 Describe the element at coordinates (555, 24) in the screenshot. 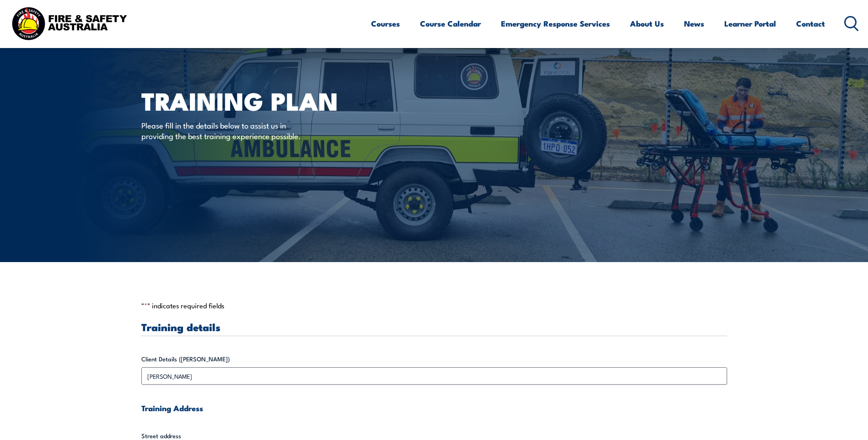

I see `a: Emergency Response Services` at that location.